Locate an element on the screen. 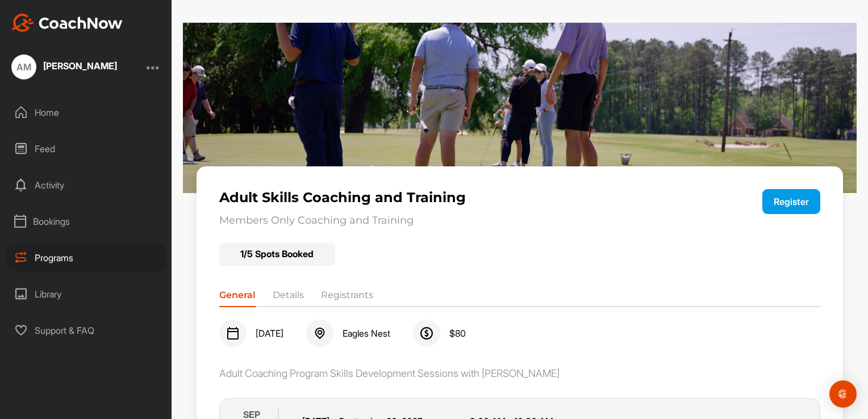  div: 1 / 5 Spots Booked is located at coordinates (277, 254).